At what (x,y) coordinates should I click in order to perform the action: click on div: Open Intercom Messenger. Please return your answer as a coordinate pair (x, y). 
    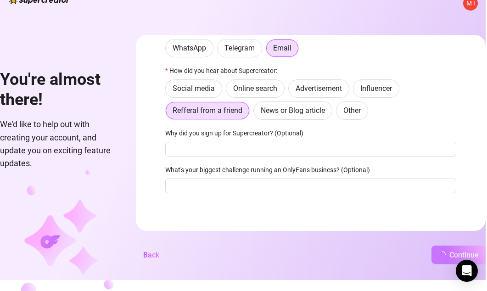
    Looking at the image, I should click on (467, 271).